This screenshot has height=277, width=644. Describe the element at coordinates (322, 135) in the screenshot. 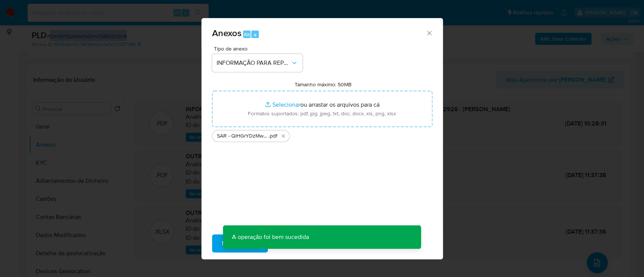

I see `ul: Arquivos selecionados` at that location.